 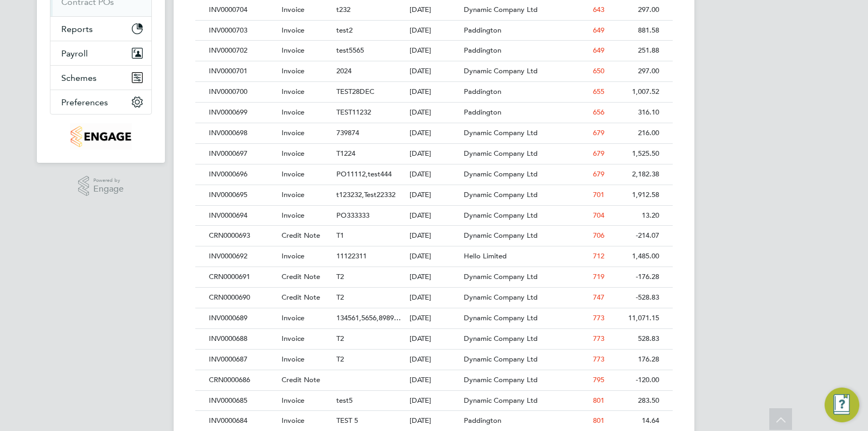 I want to click on div: INV0000702, so click(x=242, y=50).